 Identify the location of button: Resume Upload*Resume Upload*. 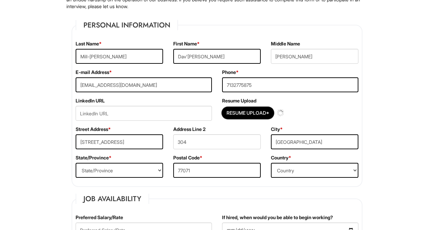
(248, 113).